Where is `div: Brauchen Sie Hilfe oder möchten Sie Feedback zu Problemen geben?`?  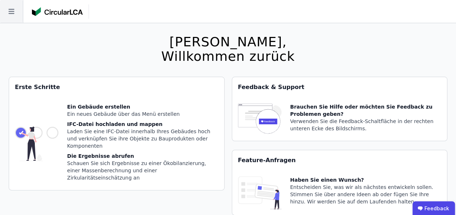
div: Brauchen Sie Hilfe oder möchten Sie Feedback zu Problemen geben? is located at coordinates (365, 111).